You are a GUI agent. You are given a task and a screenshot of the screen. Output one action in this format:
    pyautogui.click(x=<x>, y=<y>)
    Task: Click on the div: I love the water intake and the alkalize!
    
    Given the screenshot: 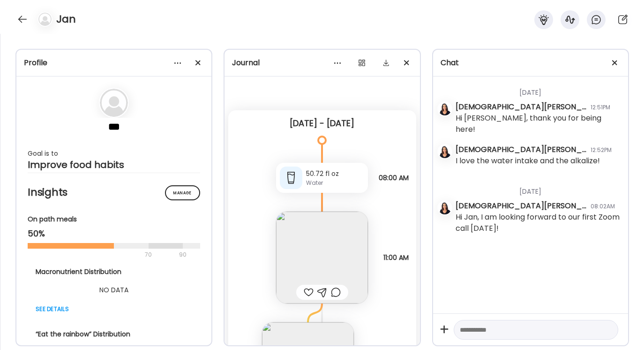 What is the action you would take?
    pyautogui.click(x=528, y=161)
    